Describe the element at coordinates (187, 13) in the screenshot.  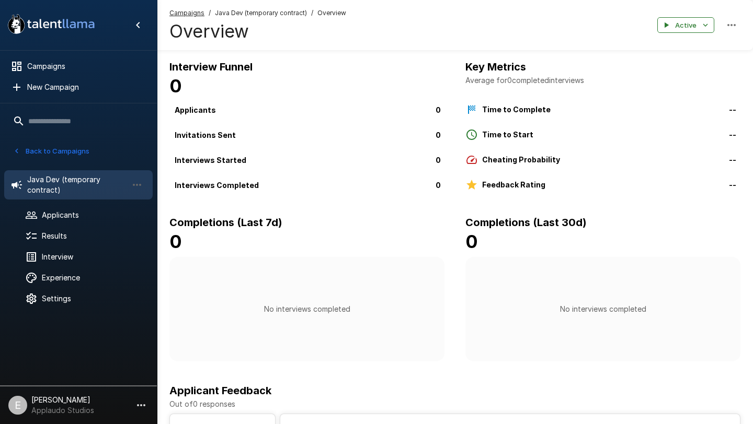
I see `u: Campaigns` at that location.